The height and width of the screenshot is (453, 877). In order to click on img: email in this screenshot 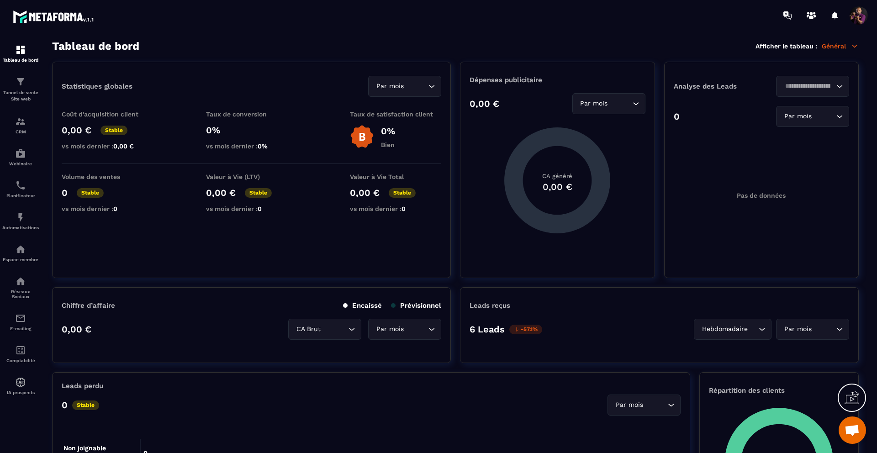, I will do `click(21, 318)`.